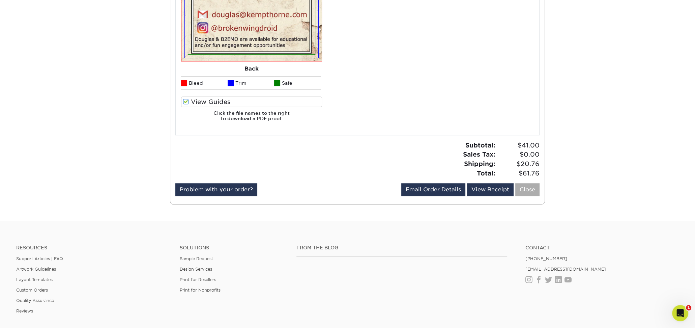  What do you see at coordinates (196, 258) in the screenshot?
I see `a: Sample Request` at bounding box center [196, 258].